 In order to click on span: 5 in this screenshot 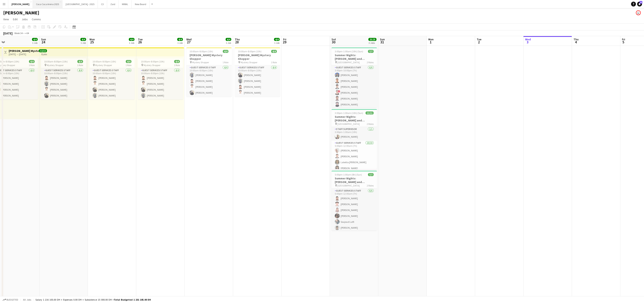, I will do `click(623, 42)`.